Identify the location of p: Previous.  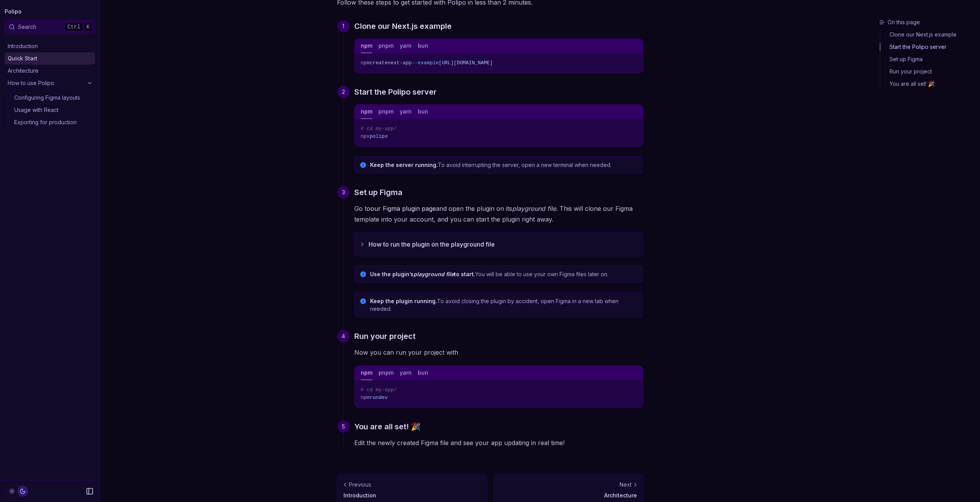
(360, 484).